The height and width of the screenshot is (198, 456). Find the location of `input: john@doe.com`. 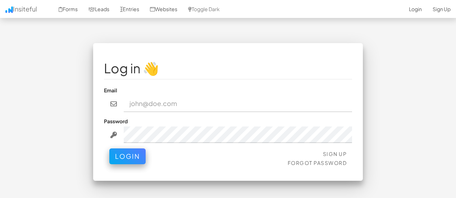

input: john@doe.com is located at coordinates (238, 104).